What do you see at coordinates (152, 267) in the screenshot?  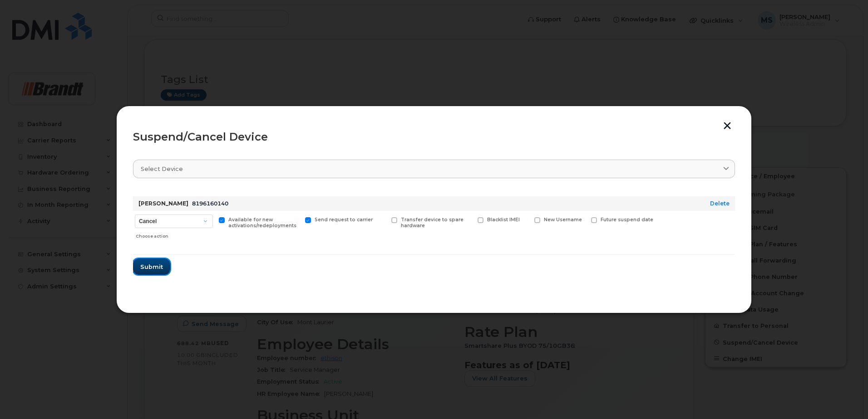 I see `span: Submit` at bounding box center [152, 267].